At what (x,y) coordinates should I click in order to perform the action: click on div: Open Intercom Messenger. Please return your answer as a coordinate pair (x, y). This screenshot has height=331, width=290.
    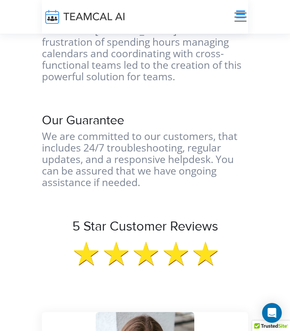
    Looking at the image, I should click on (272, 312).